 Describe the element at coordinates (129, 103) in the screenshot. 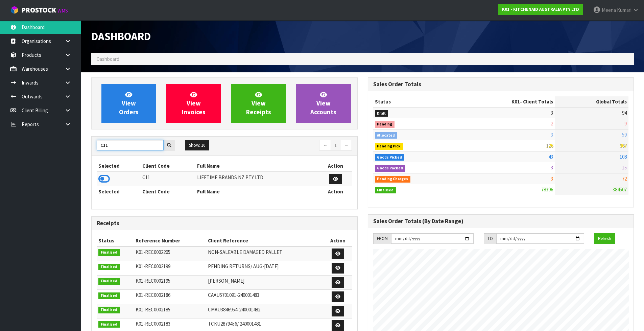

I see `a: ViewOrders` at that location.